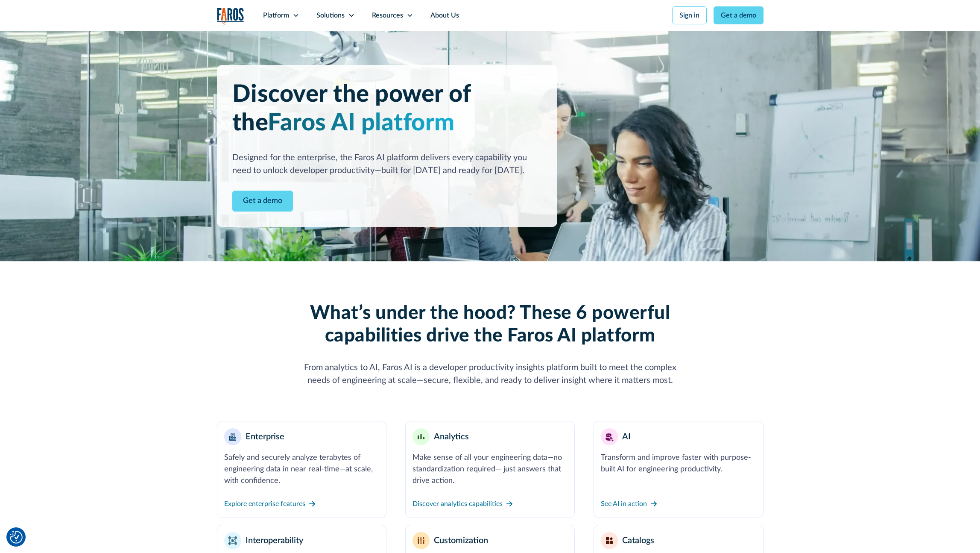  Describe the element at coordinates (627, 436) in the screenshot. I see `div: AI` at that location.